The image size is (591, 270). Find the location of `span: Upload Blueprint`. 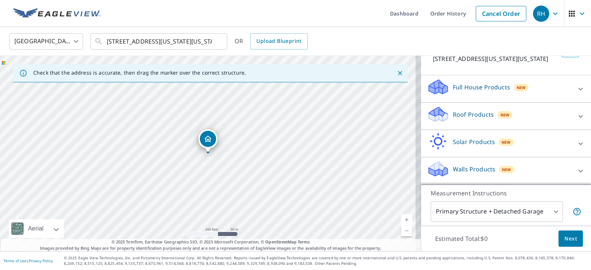

span: Upload Blueprint is located at coordinates (279, 41).